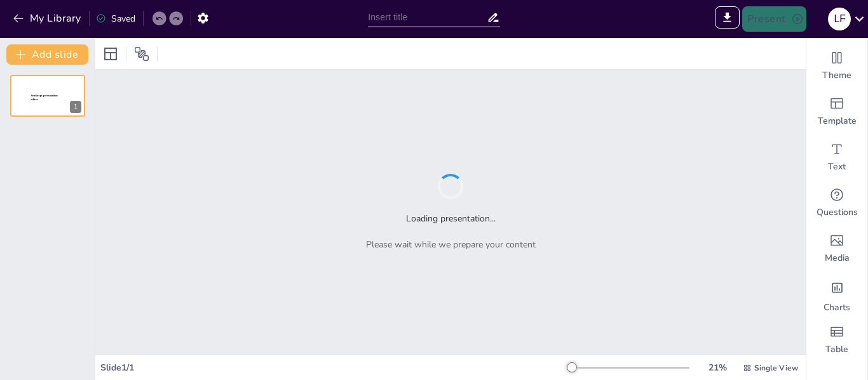 Image resolution: width=868 pixels, height=380 pixels. I want to click on div: L F, so click(839, 19).